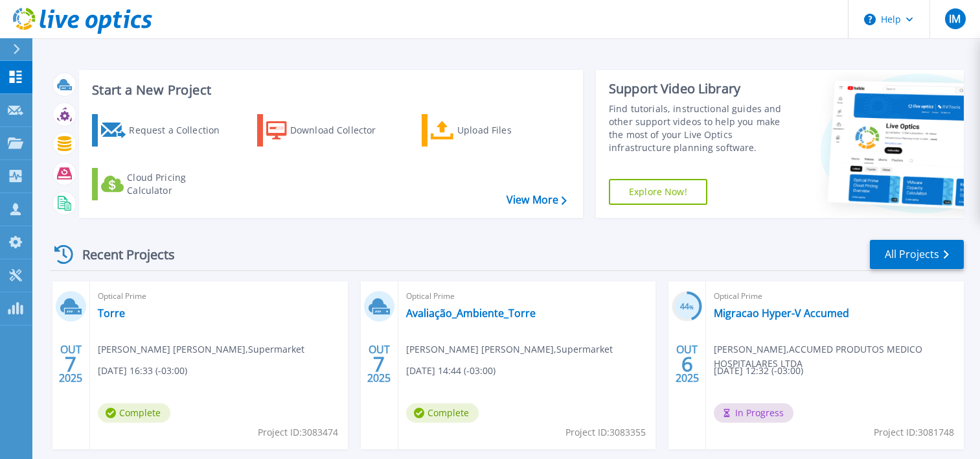 This screenshot has height=459, width=980. I want to click on div: Cloud Pricing Calculator, so click(179, 184).